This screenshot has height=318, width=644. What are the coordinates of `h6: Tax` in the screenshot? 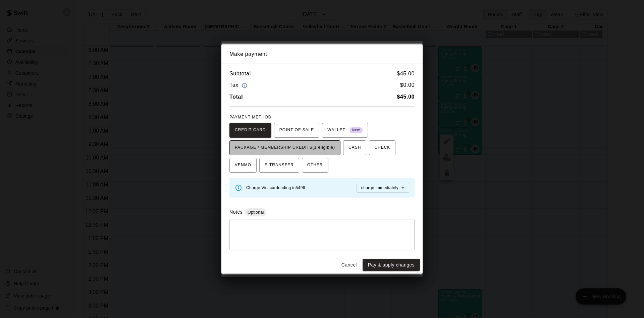 It's located at (239, 85).